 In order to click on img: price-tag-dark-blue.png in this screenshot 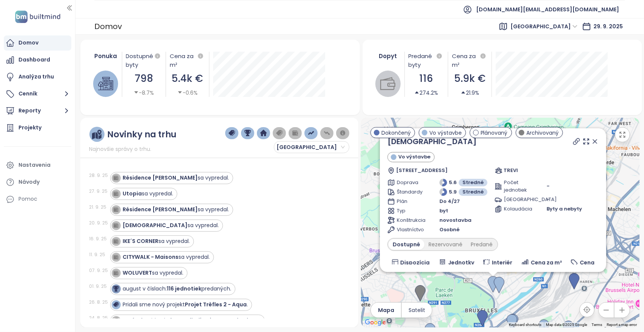, I will do `click(232, 133)`.